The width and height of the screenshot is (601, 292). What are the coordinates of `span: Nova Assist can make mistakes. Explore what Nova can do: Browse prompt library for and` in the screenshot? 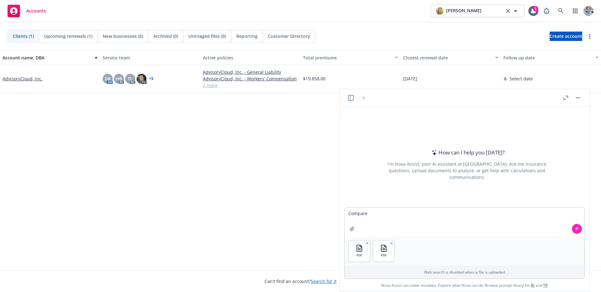 It's located at (465, 286).